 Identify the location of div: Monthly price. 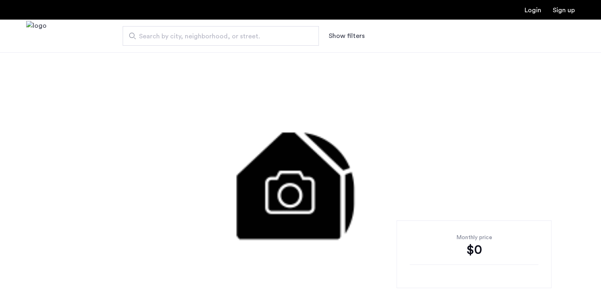
(474, 238).